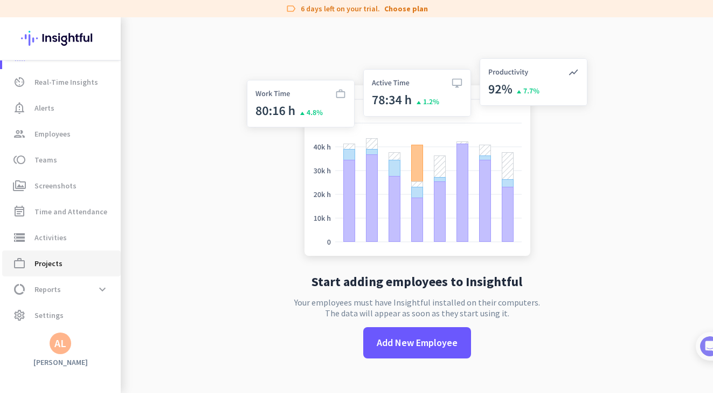 This screenshot has height=393, width=713. I want to click on a: notification_importantAlerts, so click(61, 108).